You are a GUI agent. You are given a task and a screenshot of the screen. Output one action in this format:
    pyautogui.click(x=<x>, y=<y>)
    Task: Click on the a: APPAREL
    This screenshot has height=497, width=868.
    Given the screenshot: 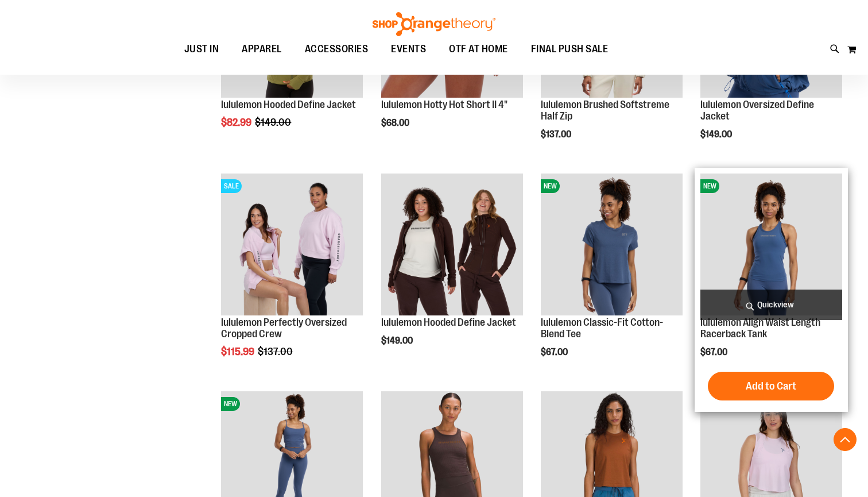 What is the action you would take?
    pyautogui.click(x=262, y=49)
    